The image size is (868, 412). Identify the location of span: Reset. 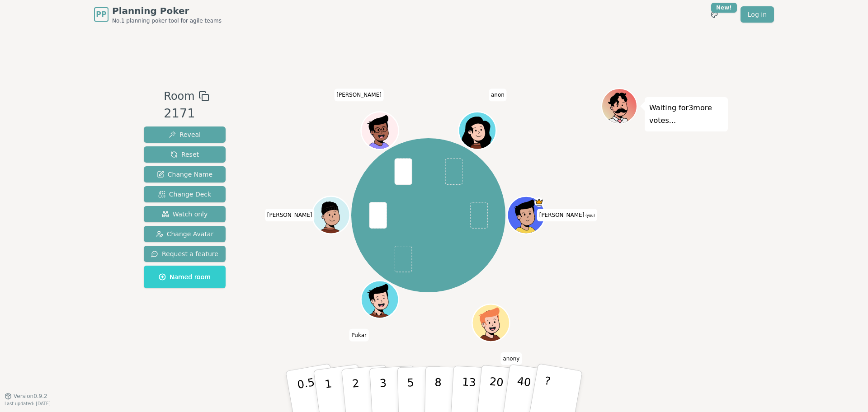
(185, 154).